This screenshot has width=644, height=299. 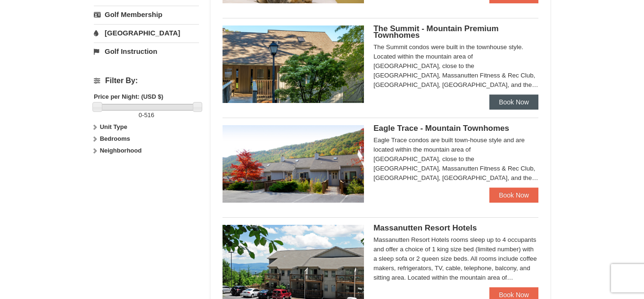 What do you see at coordinates (146, 14) in the screenshot?
I see `a: Golf Membership` at bounding box center [146, 14].